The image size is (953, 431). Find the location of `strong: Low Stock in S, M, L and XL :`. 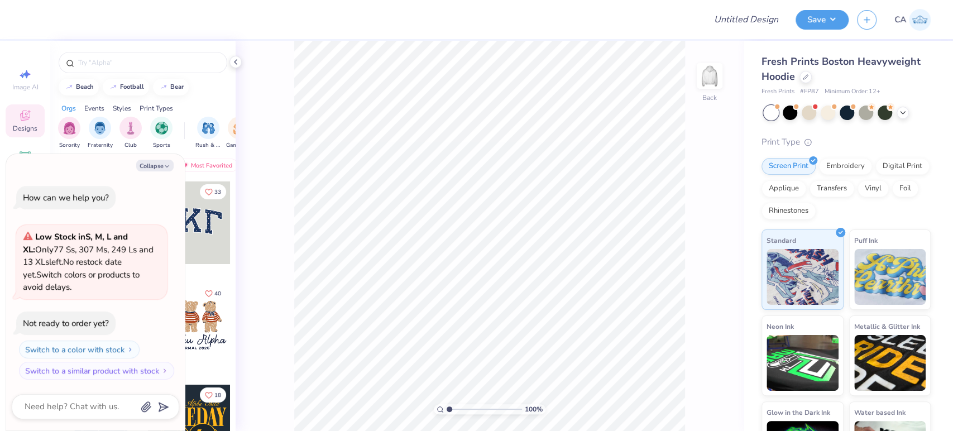

strong: Low Stock in S, M, L and XL : is located at coordinates (75, 243).